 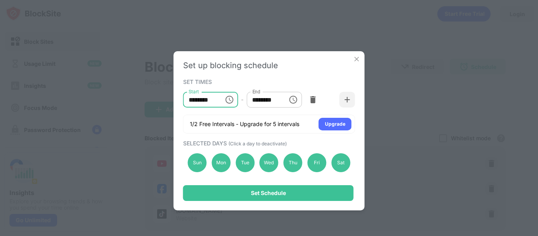 I want to click on button: Choose time, selected time is 11:50 PM, so click(x=293, y=100).